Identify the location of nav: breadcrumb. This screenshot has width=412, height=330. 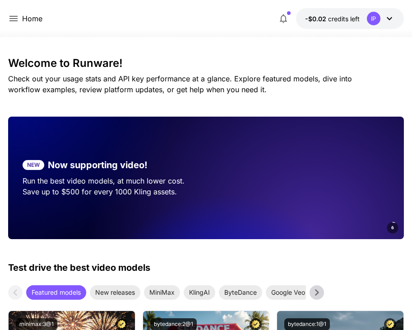
(32, 19).